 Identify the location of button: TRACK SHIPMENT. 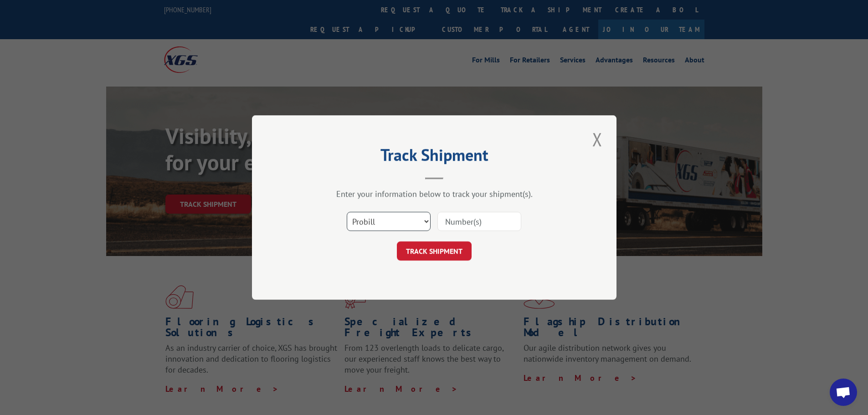
(434, 252).